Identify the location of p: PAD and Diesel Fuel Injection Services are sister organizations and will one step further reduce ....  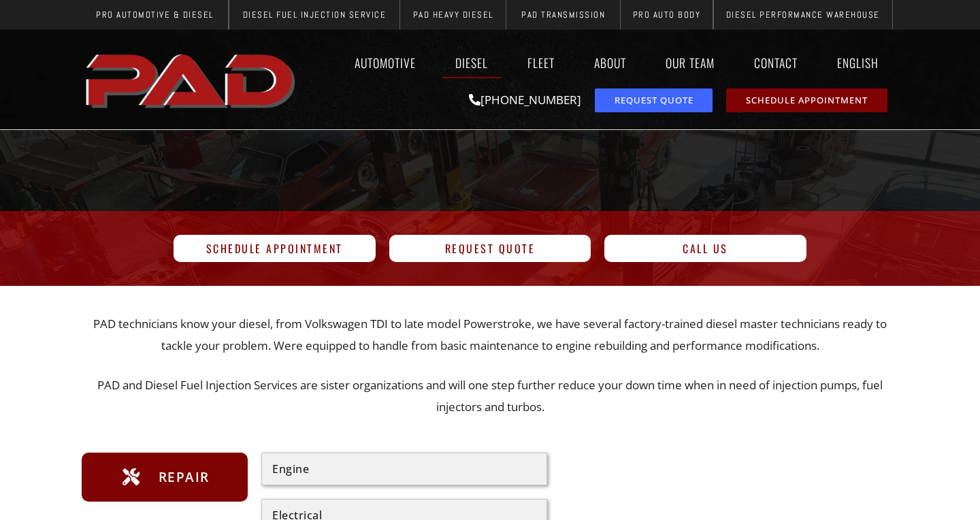
(490, 396).